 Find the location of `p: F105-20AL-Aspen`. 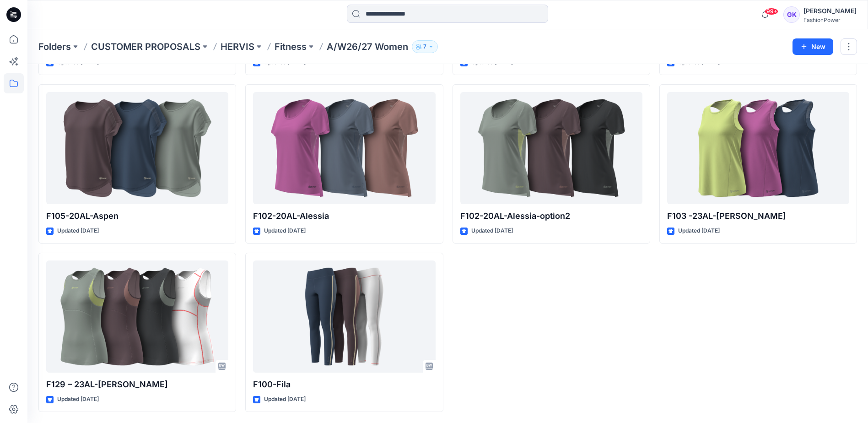

p: F105-20AL-Aspen is located at coordinates (137, 216).